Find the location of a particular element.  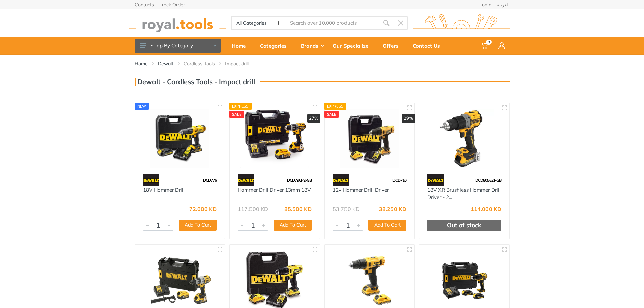

h3: Dewalt - Cordless Tools - Impact drill is located at coordinates (195, 82).